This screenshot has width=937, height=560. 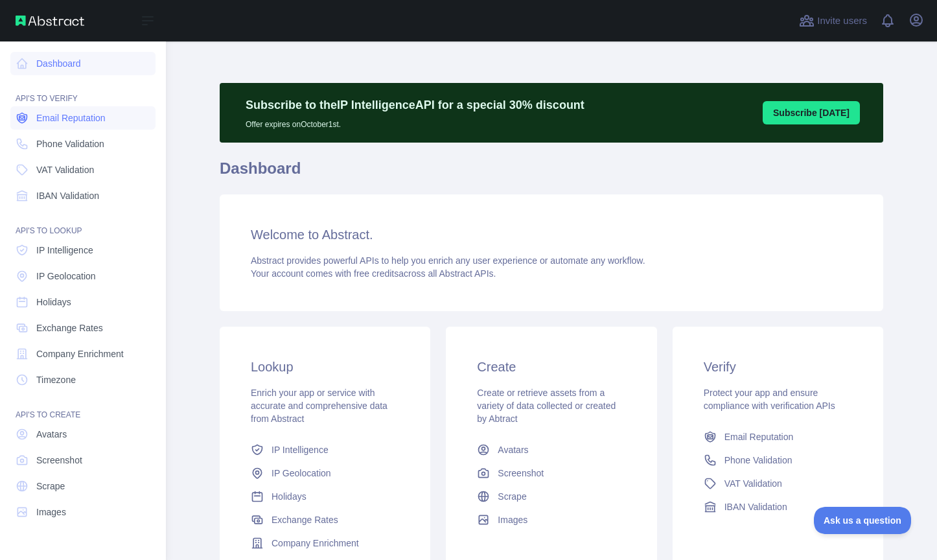 I want to click on span: Timezone, so click(x=56, y=380).